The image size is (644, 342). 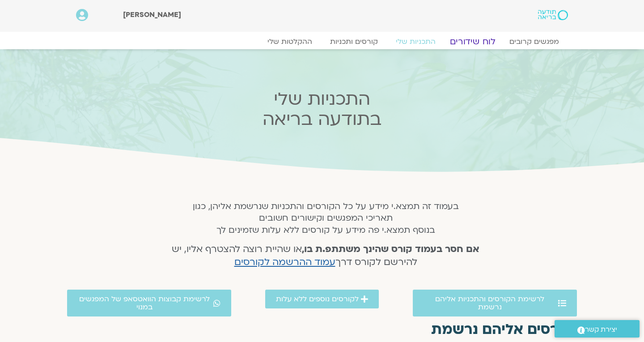 What do you see at coordinates (285, 263) in the screenshot?
I see `a: עמוד ההרשמה לקורסים` at bounding box center [285, 263].